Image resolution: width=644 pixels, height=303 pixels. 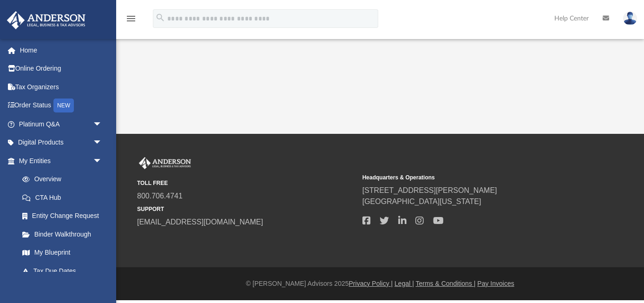 What do you see at coordinates (63, 106) in the screenshot?
I see `div: NEW` at bounding box center [63, 106].